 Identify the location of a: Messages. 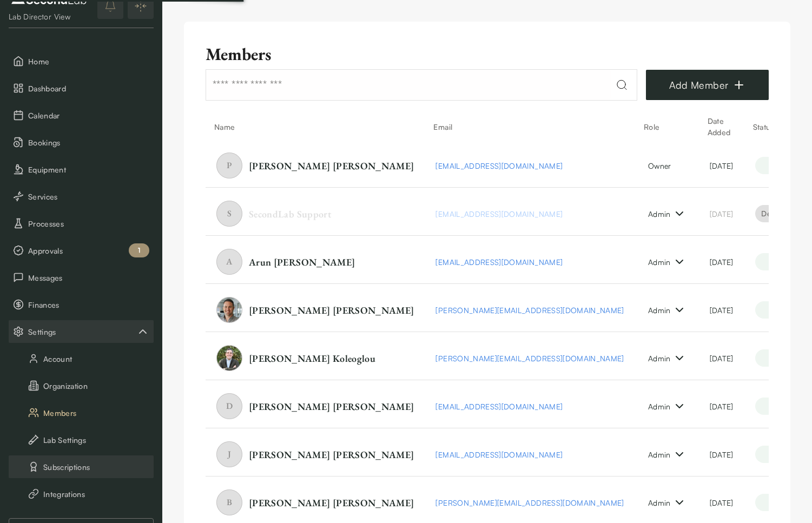
(81, 277).